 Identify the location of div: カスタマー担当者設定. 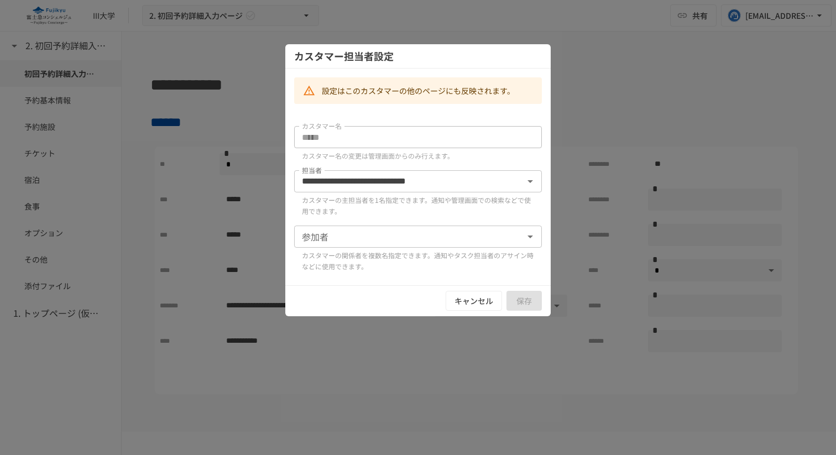
(418, 56).